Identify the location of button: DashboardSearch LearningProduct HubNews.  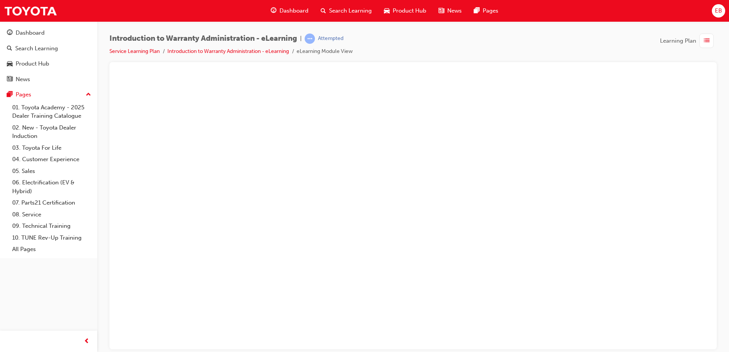
(48, 56).